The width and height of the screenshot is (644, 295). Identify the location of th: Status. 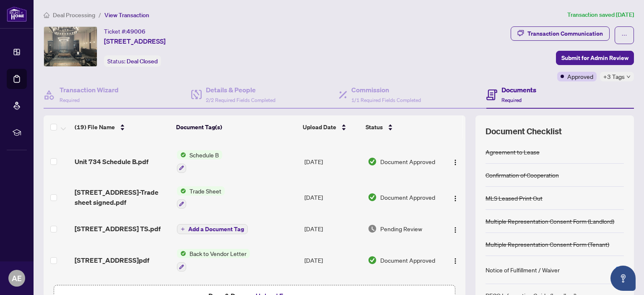
(401, 127).